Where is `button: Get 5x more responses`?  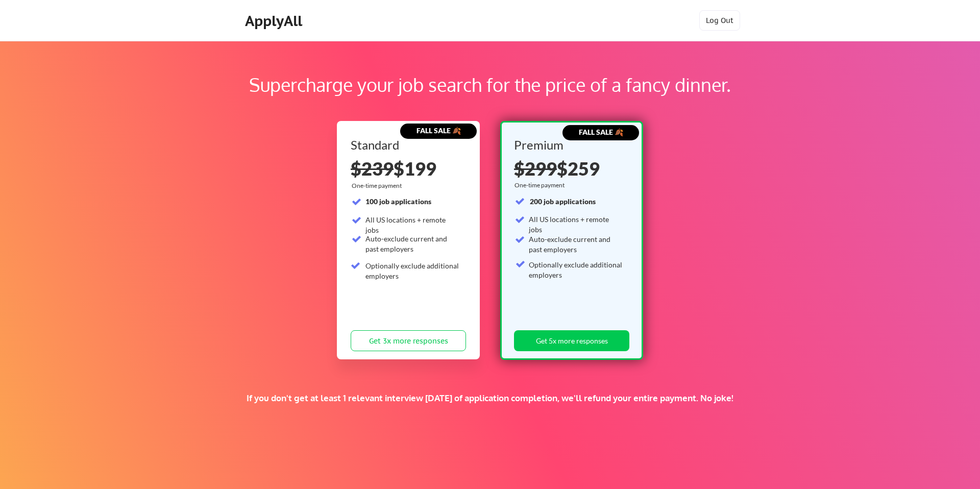 button: Get 5x more responses is located at coordinates (572, 340).